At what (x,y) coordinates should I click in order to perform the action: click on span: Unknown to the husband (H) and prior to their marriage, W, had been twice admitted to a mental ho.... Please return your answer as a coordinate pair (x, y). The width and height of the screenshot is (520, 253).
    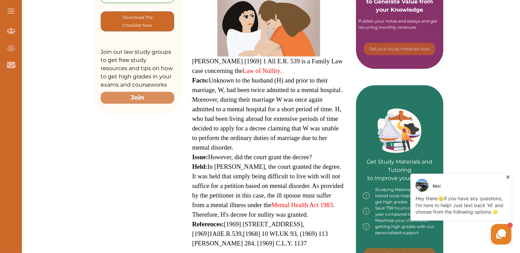
    Looking at the image, I should click on (267, 114).